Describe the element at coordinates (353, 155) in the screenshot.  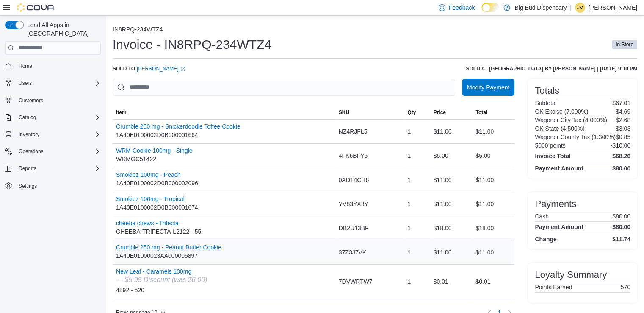
I see `span: 4FK6BFY5` at that location.